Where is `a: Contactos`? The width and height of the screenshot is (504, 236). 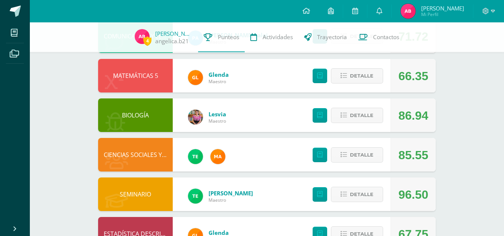 a: Contactos is located at coordinates (378, 37).